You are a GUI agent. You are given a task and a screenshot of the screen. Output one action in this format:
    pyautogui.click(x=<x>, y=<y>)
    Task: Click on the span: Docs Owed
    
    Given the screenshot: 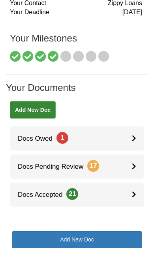 What is the action you would take?
    pyautogui.click(x=39, y=138)
    